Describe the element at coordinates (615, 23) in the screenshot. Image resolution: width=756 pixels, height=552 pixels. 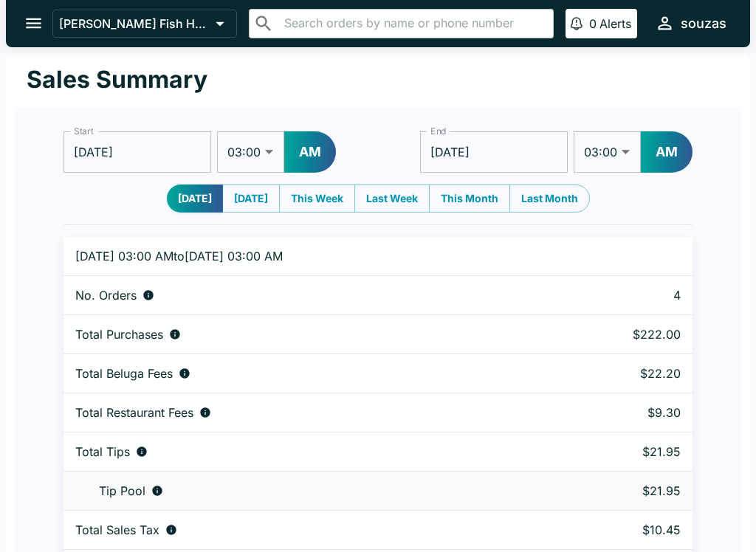
I see `p: Alerts` at that location.